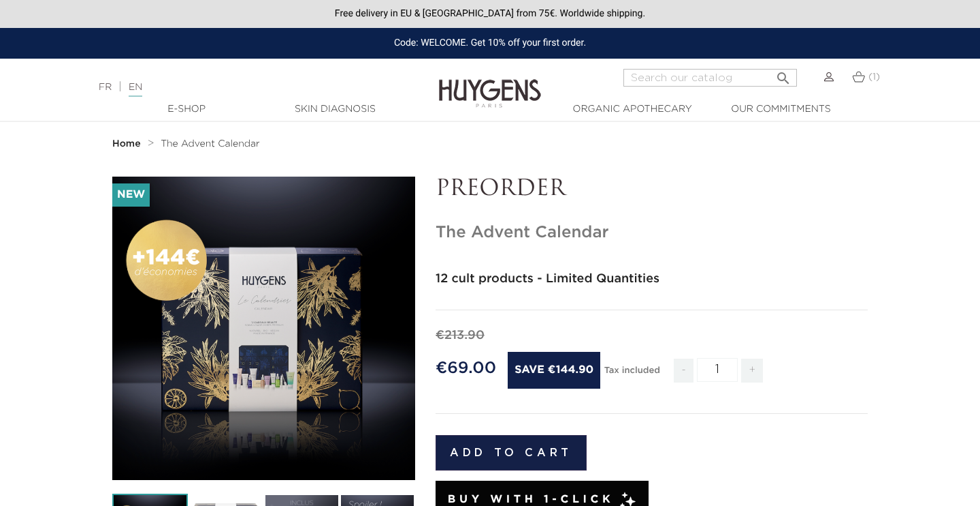  I want to click on strong: Home, so click(127, 144).